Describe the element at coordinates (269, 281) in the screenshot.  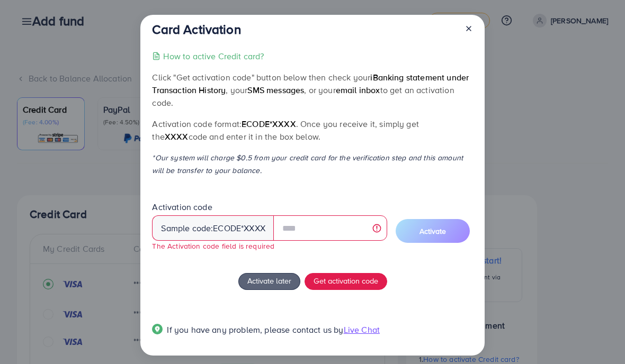
I see `span: Activate later` at that location.